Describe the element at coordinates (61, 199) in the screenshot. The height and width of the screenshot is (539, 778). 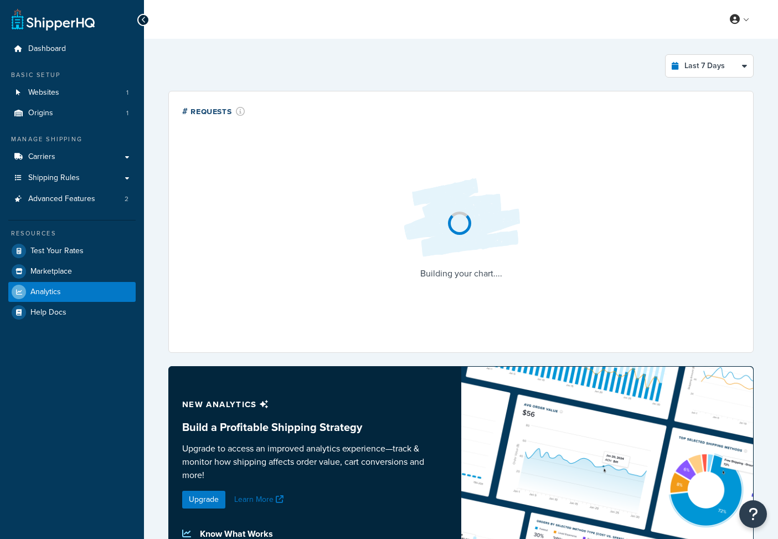
I see `span: Advanced Features` at that location.